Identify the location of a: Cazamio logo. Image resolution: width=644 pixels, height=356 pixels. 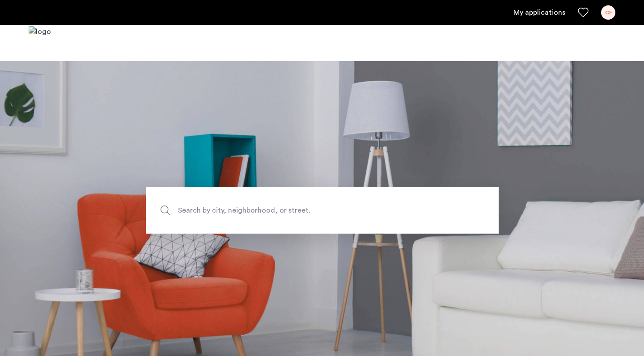
(40, 43).